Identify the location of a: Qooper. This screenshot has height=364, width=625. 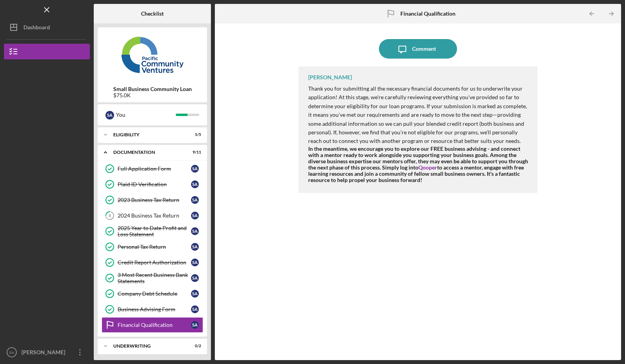
(428, 168).